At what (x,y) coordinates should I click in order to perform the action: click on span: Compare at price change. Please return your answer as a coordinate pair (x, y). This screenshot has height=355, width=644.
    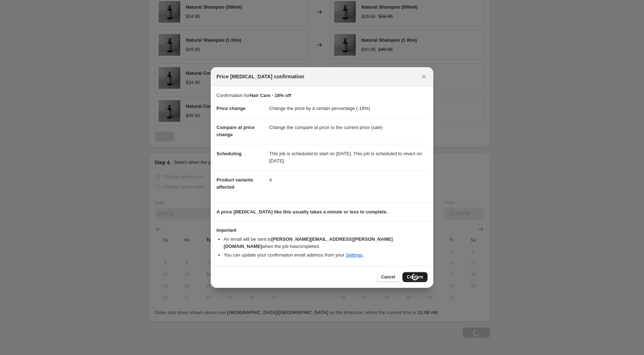
    Looking at the image, I should click on (235, 131).